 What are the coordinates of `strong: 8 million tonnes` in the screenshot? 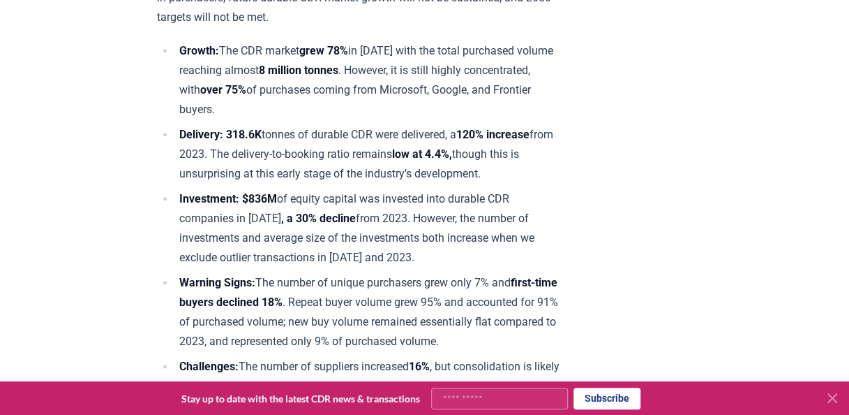 It's located at (299, 70).